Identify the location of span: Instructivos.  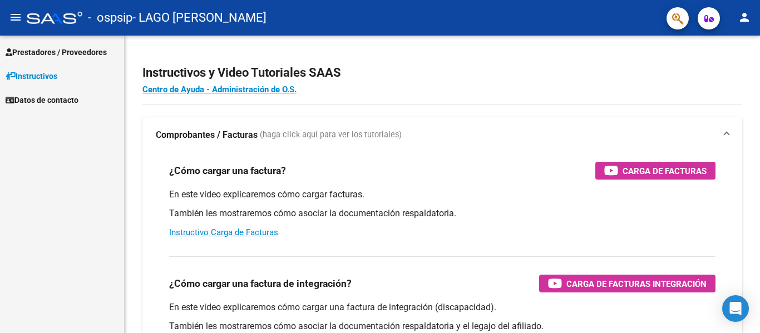
(31, 76).